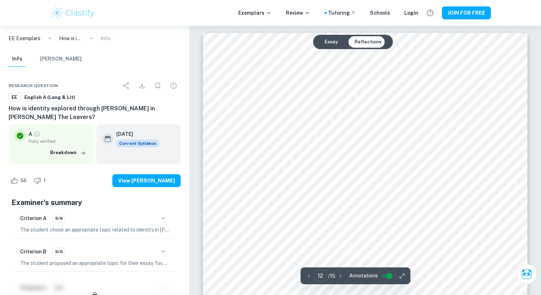  Describe the element at coordinates (24, 38) in the screenshot. I see `a: EE Exemplars` at that location.